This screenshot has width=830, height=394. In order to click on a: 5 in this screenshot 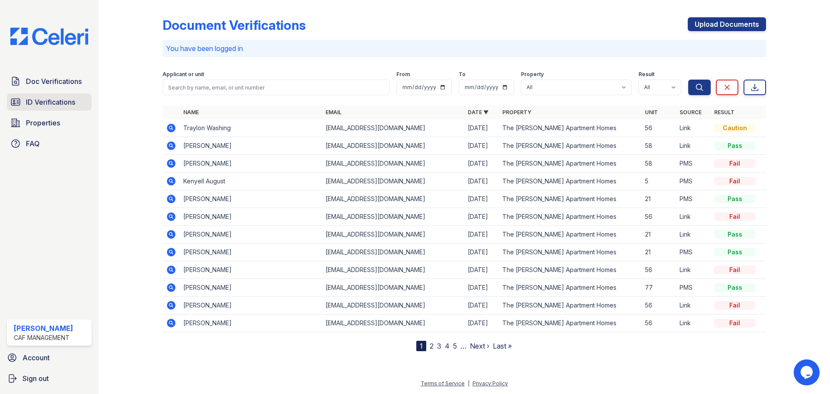, I will do `click(455, 346)`.